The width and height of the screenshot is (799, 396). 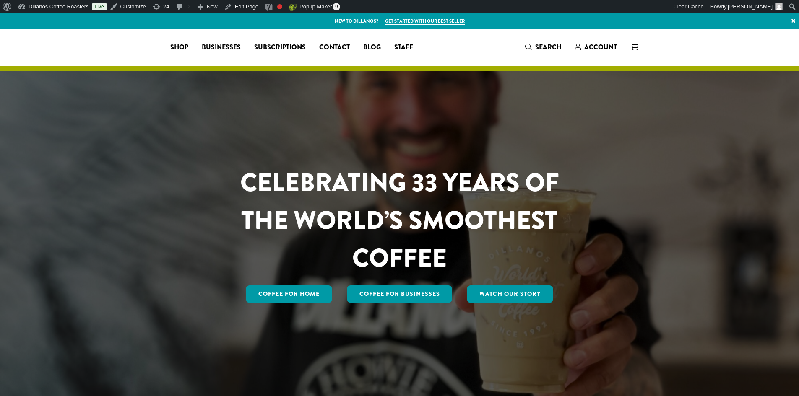 What do you see at coordinates (179, 47) in the screenshot?
I see `span: Shop` at bounding box center [179, 47].